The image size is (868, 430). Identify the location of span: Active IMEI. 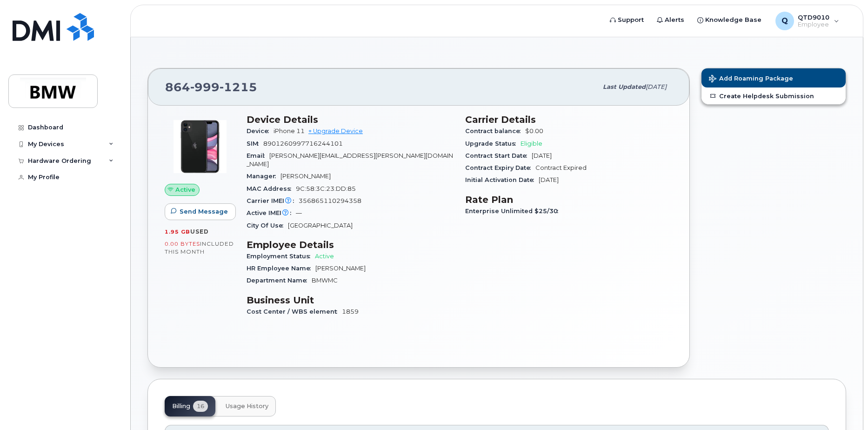
(271, 213).